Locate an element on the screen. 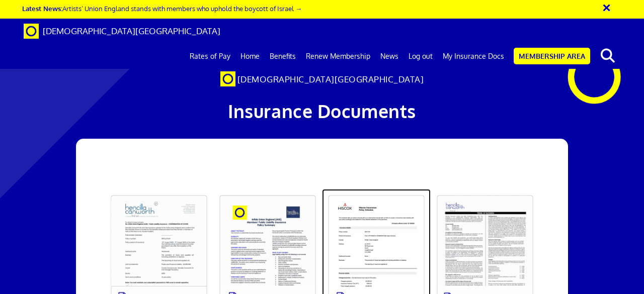  a: Latest News:Artists’ Union England stands with members who uphold the boycott of Israel → is located at coordinates (162, 8).